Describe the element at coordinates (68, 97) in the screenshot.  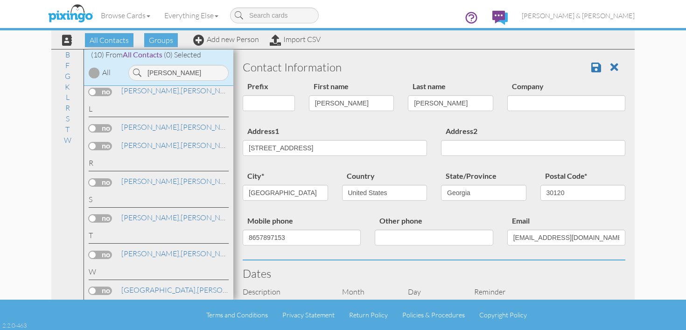
I see `a: L` at that location.